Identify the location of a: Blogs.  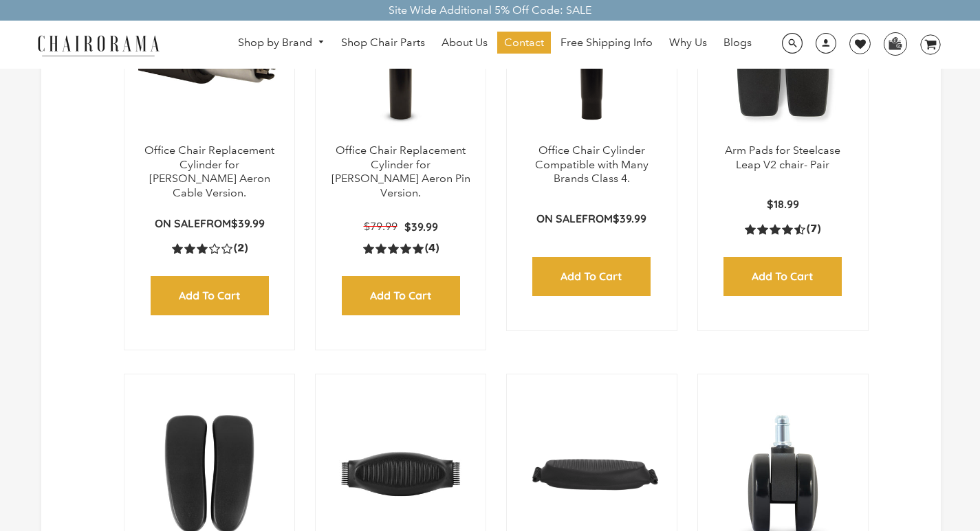
(737, 42).